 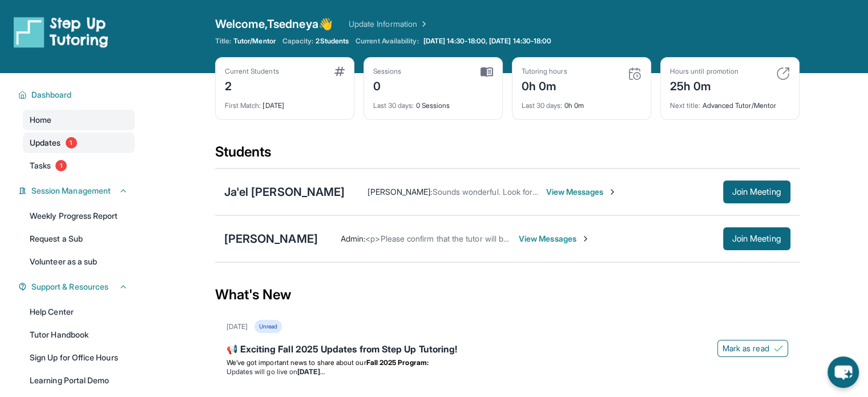 What do you see at coordinates (296, 362) in the screenshot?
I see `span: We’ve got important news to share about our` at bounding box center [296, 362].